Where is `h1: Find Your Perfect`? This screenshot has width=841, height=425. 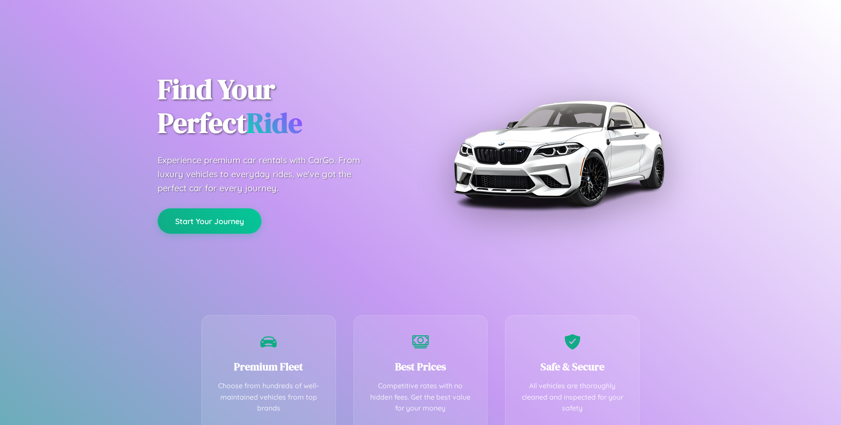
h1: Find Your Perfect is located at coordinates (282, 106).